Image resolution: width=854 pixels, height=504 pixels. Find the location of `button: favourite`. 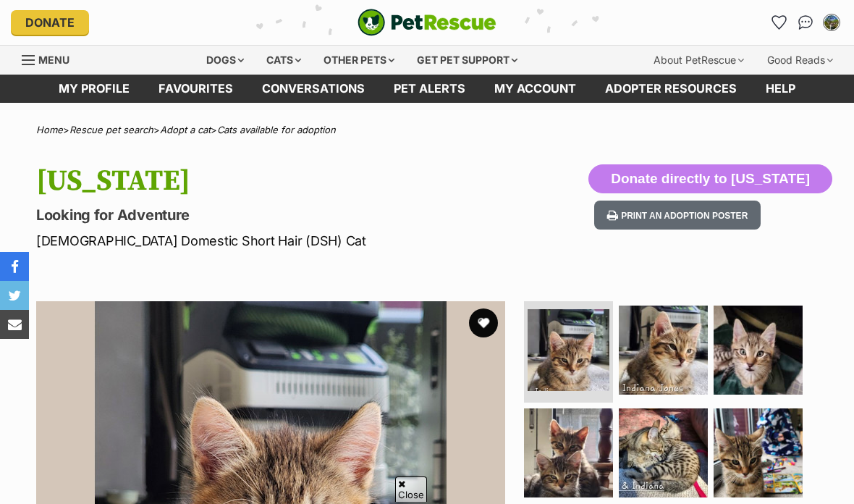

button: favourite is located at coordinates (483, 323).